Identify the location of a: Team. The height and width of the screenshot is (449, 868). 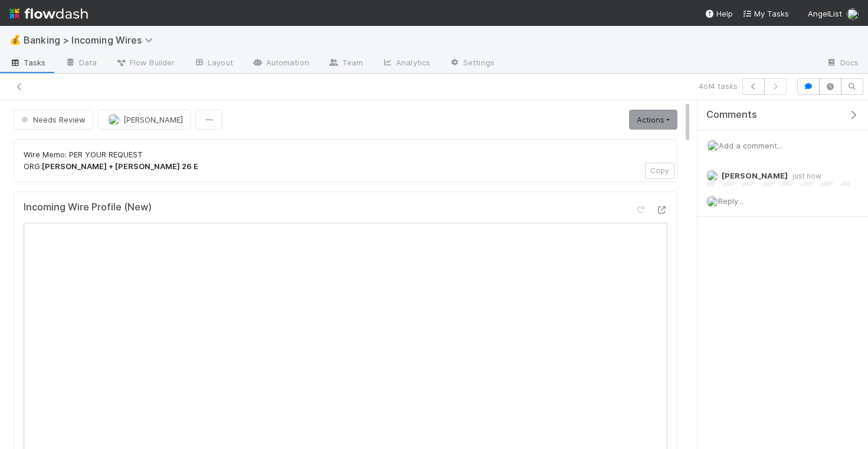
(345, 64).